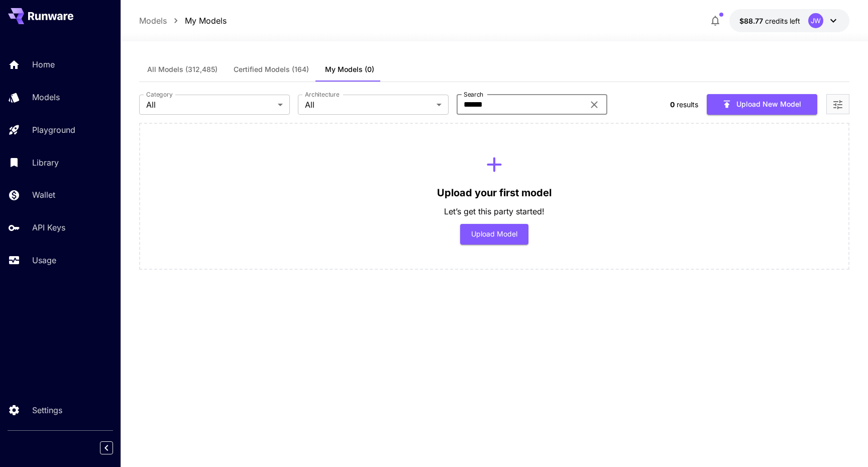 This screenshot has width=868, height=467. I want to click on p: Settings, so click(47, 410).